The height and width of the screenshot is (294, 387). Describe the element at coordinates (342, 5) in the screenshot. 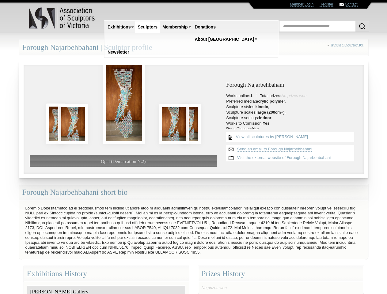

I see `img: Contact ASV` at that location.